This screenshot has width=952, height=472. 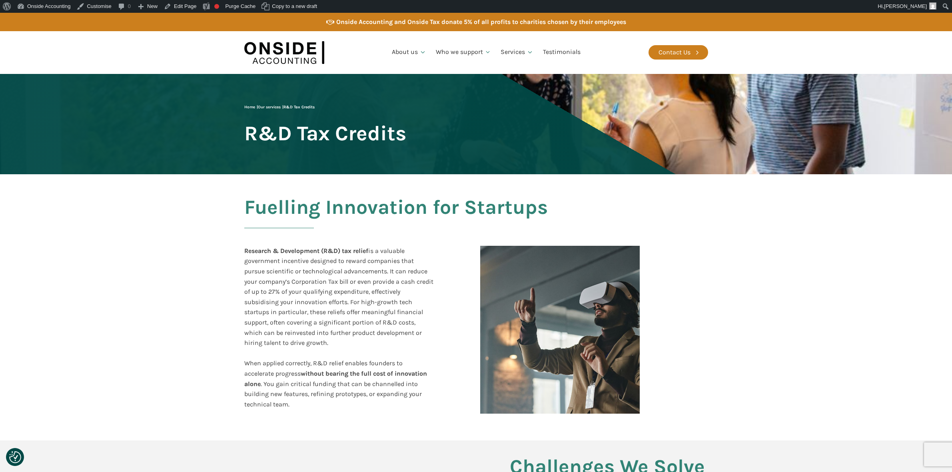 What do you see at coordinates (292, 251) in the screenshot?
I see `b: Research & Development (R&D)` at bounding box center [292, 251].